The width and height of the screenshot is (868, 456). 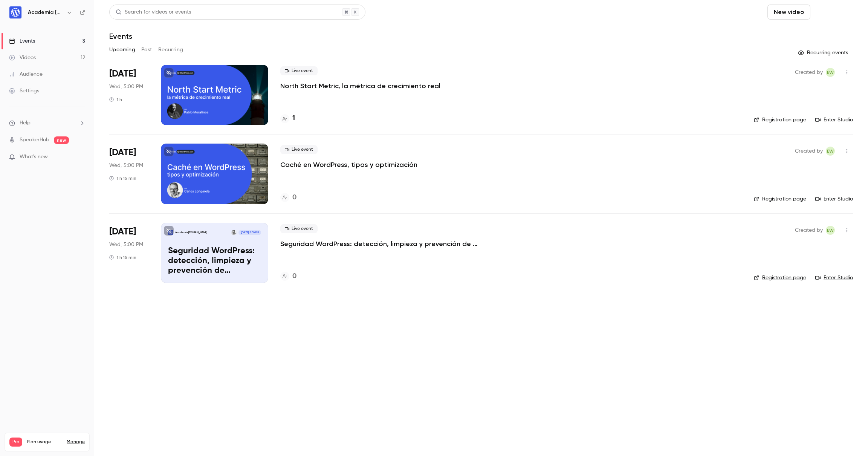 I want to click on button: Recurring events, so click(x=823, y=53).